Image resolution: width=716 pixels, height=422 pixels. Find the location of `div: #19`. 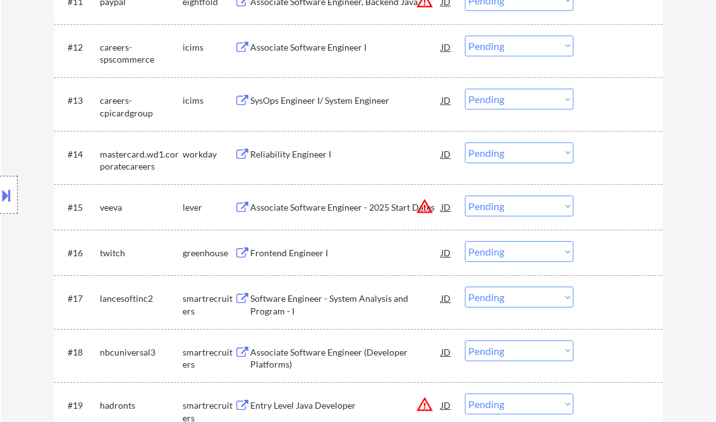

div: #19 is located at coordinates (79, 405).